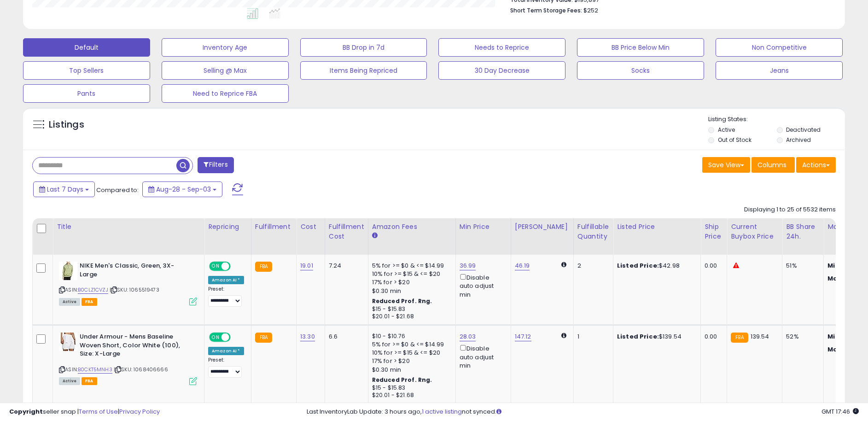  What do you see at coordinates (347, 232) in the screenshot?
I see `div: Fulfillment Cost` at bounding box center [347, 232].